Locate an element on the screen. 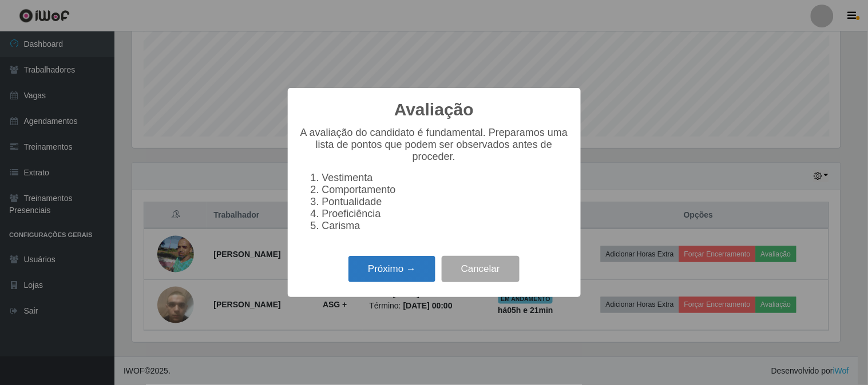 The width and height of the screenshot is (868, 385). li: Carisma is located at coordinates (445, 226).